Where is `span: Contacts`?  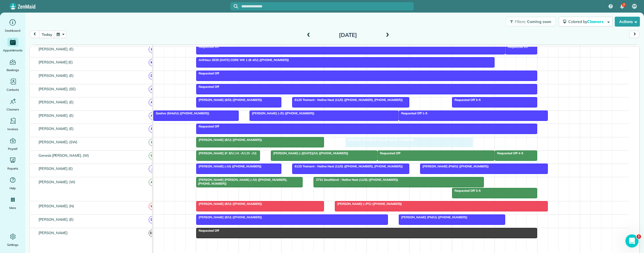 span: Contacts is located at coordinates (12, 90).